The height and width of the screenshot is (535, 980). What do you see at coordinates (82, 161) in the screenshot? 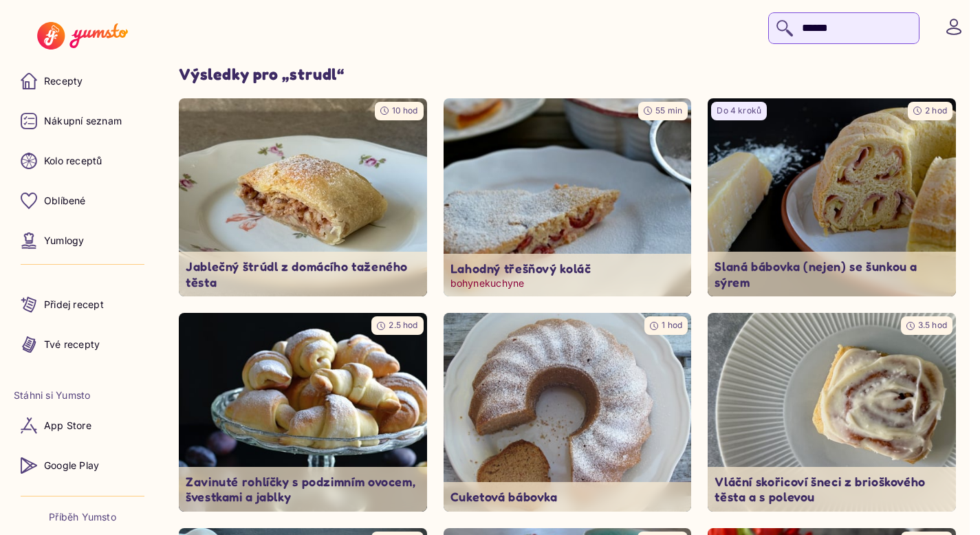
I see `a: Kolo receptů` at bounding box center [82, 161].